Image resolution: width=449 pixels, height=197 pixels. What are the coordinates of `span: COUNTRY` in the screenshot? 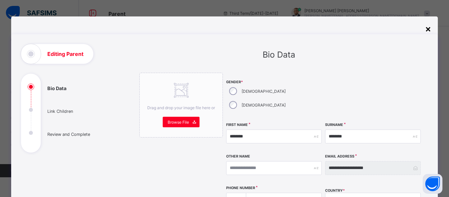 It's located at (335, 190).